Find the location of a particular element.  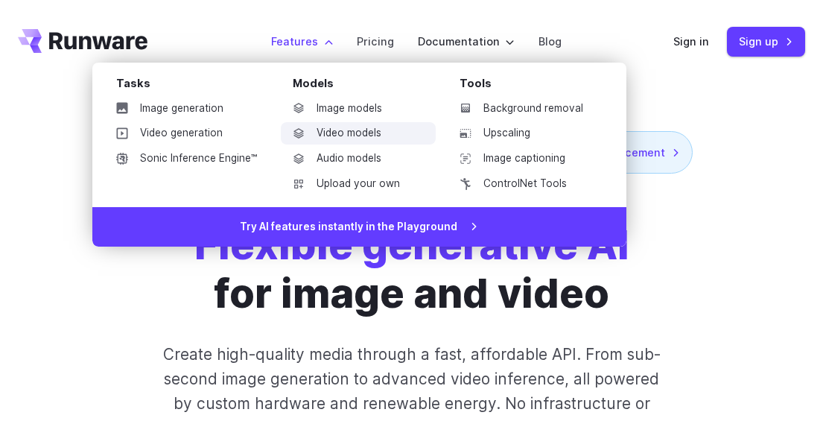

a: Image captioning is located at coordinates (525, 159).